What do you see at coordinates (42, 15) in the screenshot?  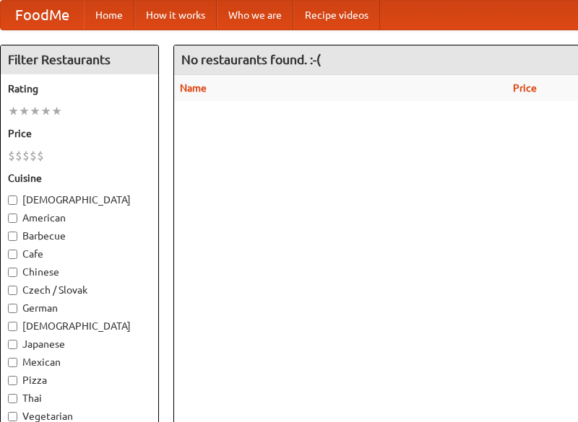 I see `a: FoodMe` at bounding box center [42, 15].